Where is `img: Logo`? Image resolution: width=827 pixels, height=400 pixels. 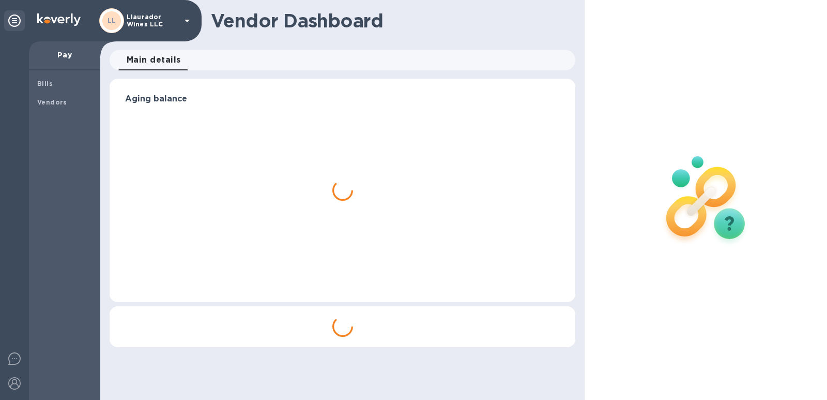 img: Logo is located at coordinates (59, 20).